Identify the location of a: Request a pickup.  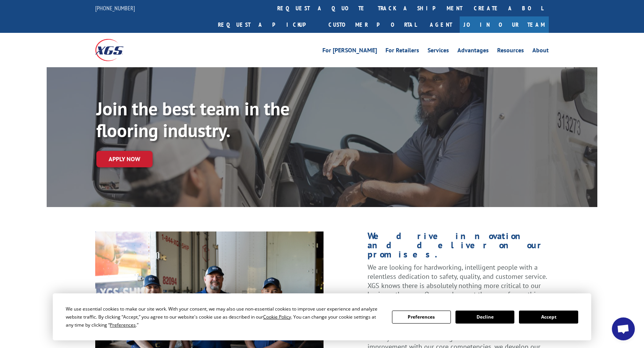
(267, 24).